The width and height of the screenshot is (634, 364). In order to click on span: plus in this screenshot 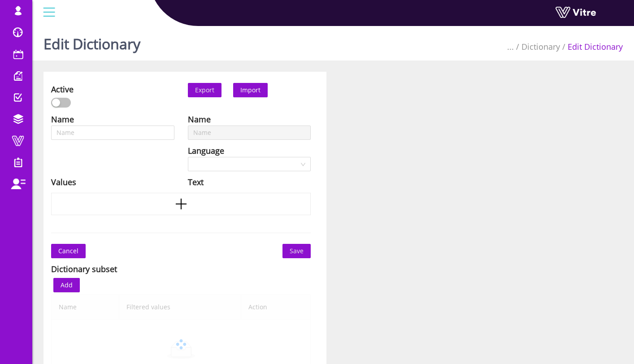, I will do `click(181, 204)`.